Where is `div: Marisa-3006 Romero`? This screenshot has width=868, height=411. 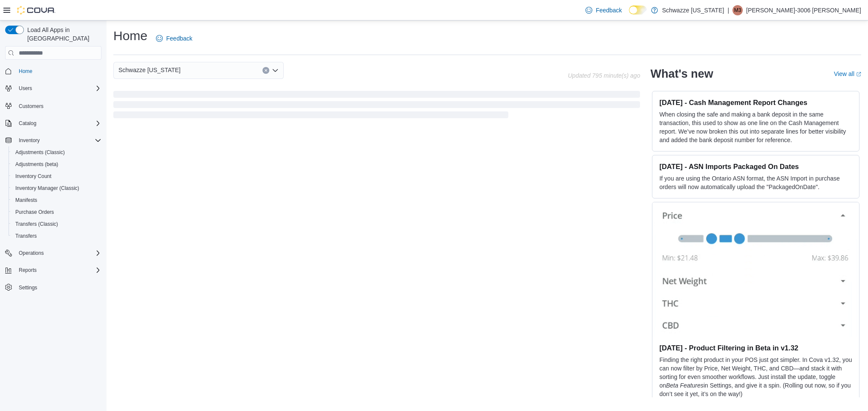 div: Marisa-3006 Romero is located at coordinates (737, 10).